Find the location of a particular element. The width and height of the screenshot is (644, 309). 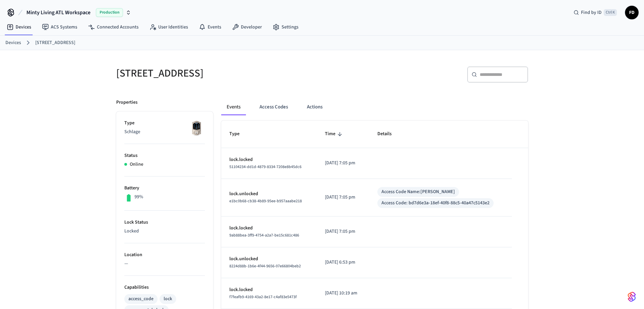

a: Connected Accounts is located at coordinates (113, 27).